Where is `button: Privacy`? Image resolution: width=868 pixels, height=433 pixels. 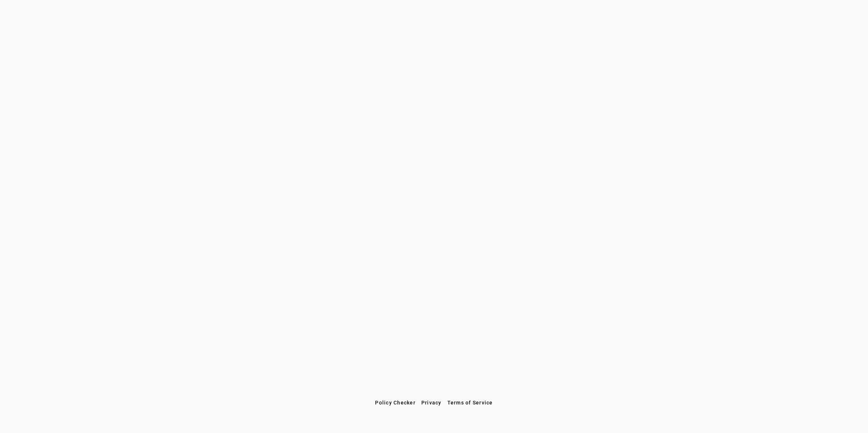 button: Privacy is located at coordinates (432, 403).